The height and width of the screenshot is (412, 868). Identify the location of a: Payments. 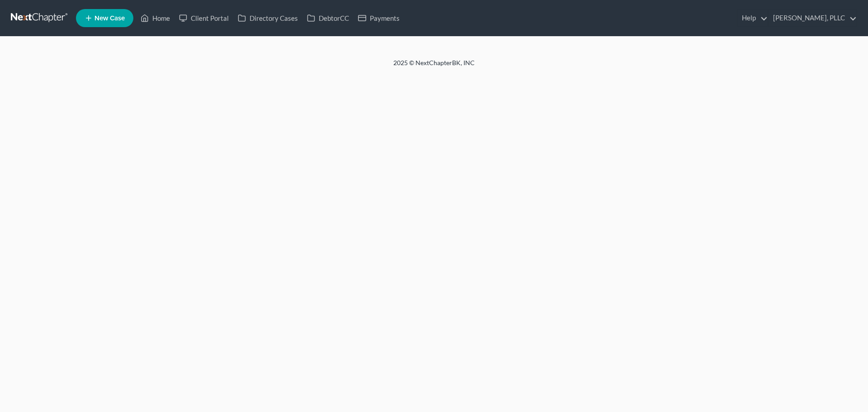
(379, 18).